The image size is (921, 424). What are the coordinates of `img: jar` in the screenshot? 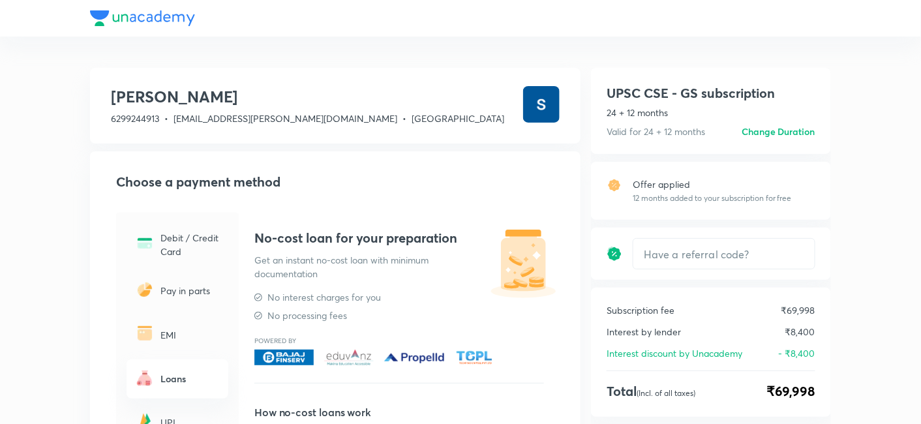 It's located at (524, 264).